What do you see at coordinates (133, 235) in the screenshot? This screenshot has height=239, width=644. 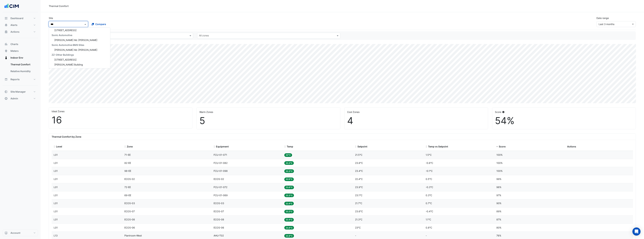 I see `span: Plantroom-West` at bounding box center [133, 235].